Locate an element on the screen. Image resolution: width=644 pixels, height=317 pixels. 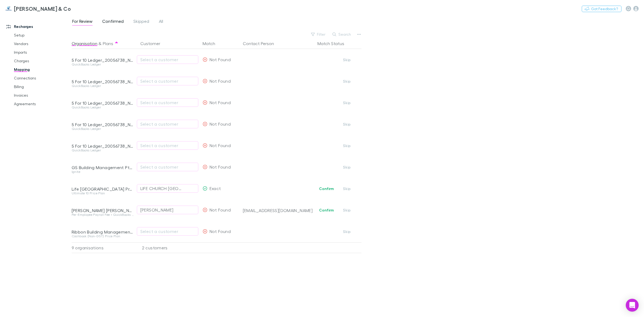
a: Vendors is located at coordinates (42, 44).